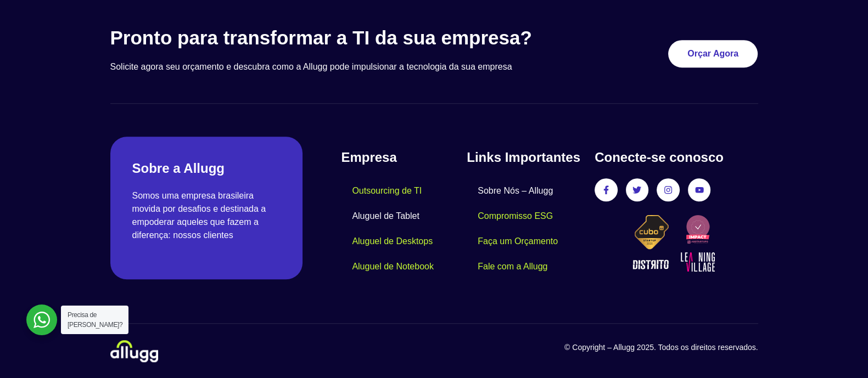  What do you see at coordinates (392, 242) in the screenshot?
I see `a: Aluguel de Desktops` at bounding box center [392, 242].